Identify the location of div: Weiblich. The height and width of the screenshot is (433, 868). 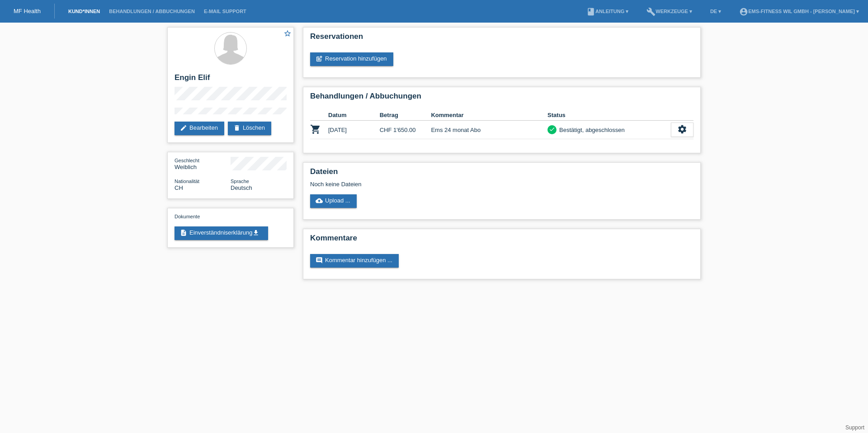
(202, 164).